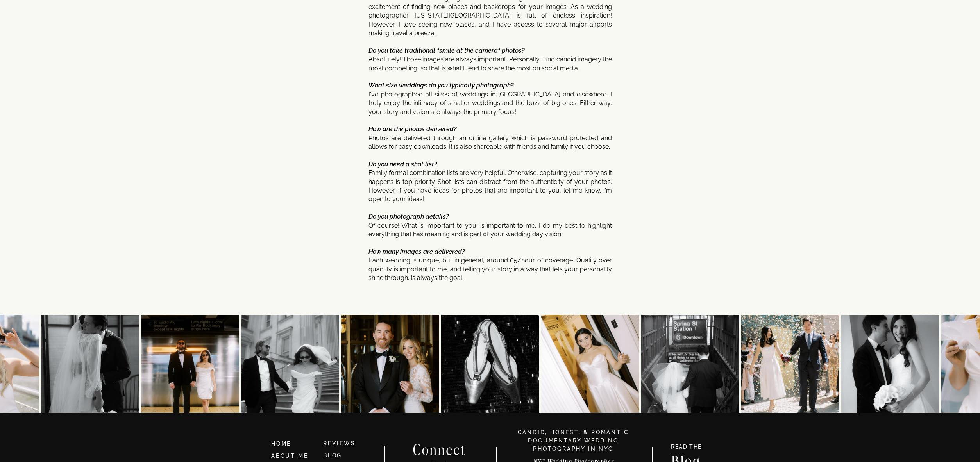  Describe the element at coordinates (293, 445) in the screenshot. I see `h3: HOME` at that location.